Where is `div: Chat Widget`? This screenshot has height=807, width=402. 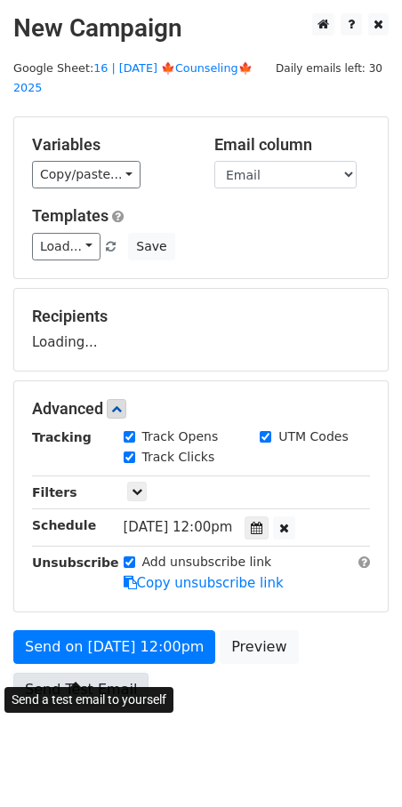 div: Chat Widget is located at coordinates (357, 765).